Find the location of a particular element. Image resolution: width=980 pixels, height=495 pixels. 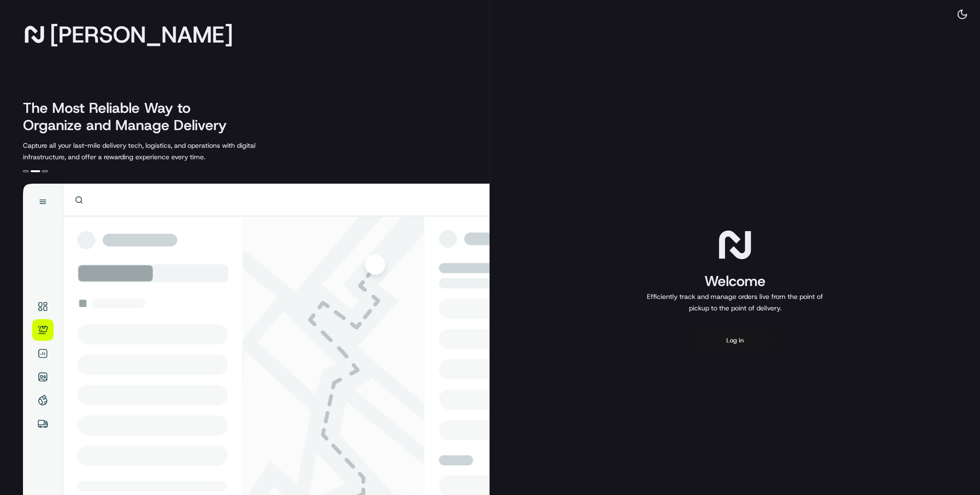

h1: Welcome is located at coordinates (735, 281).